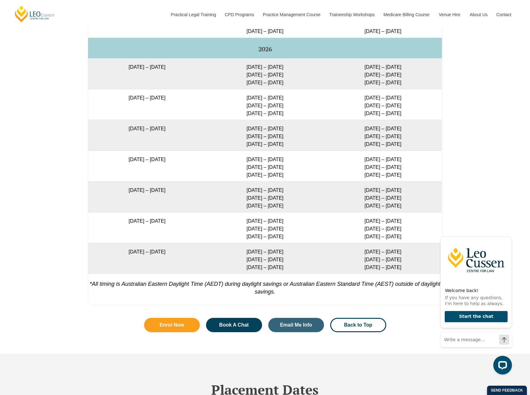 The height and width of the screenshot is (395, 530). Describe the element at coordinates (352, 15) in the screenshot. I see `a: Traineeship Workshops` at that location.